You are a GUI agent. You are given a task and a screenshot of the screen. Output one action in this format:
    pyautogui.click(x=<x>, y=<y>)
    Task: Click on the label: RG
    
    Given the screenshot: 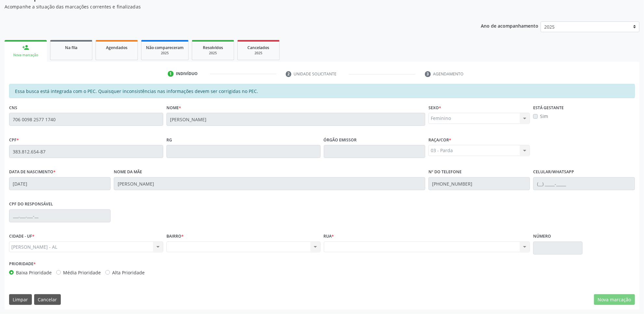 What is the action you would take?
    pyautogui.click(x=169, y=140)
    